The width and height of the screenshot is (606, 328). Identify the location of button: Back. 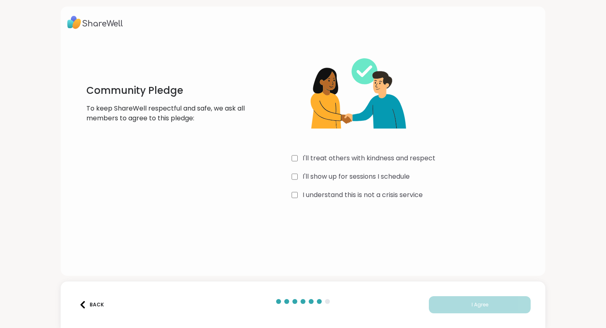
(92, 304).